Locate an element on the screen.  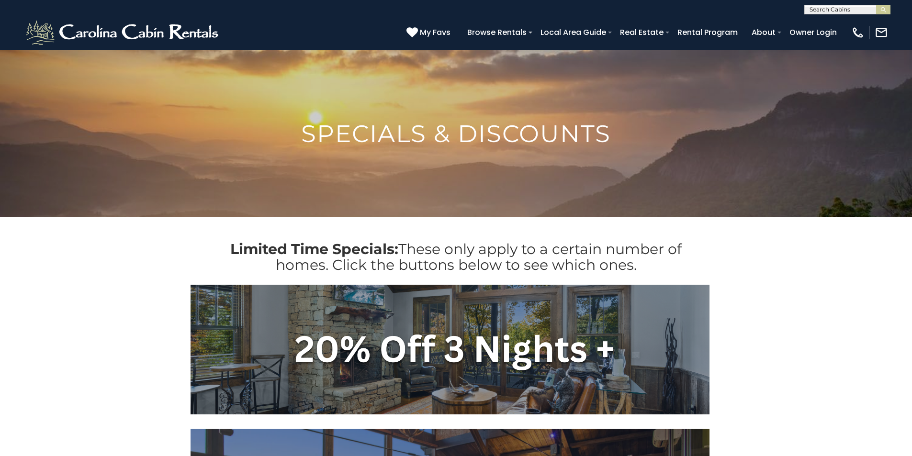
a: About is located at coordinates (764, 32).